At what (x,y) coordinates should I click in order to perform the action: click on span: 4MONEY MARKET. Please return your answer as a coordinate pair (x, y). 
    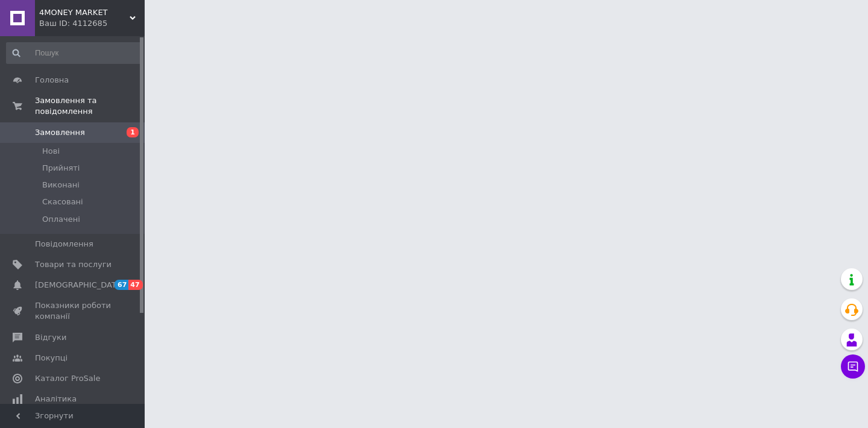
    Looking at the image, I should click on (85, 13).